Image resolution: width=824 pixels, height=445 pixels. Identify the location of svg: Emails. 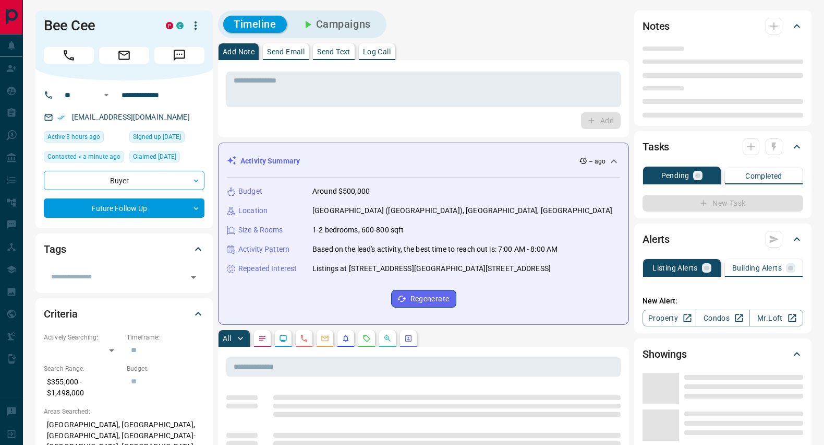
(325, 338).